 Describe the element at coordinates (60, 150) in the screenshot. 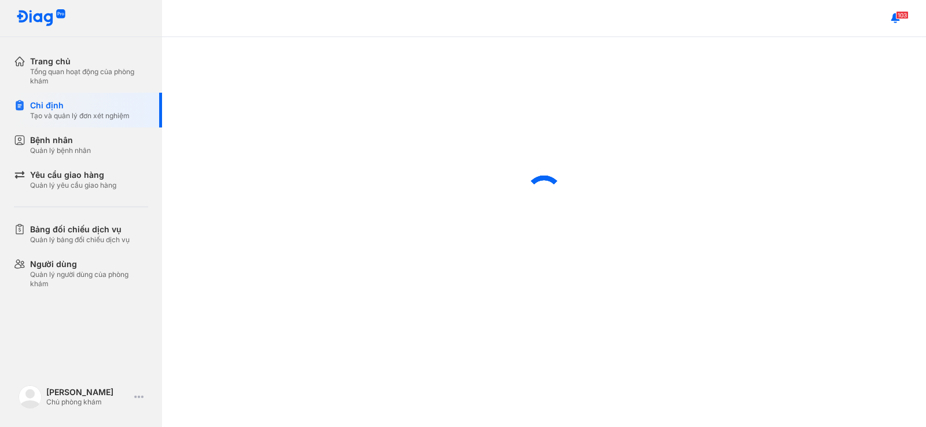

I see `div: Quản lý bệnh nhân` at that location.